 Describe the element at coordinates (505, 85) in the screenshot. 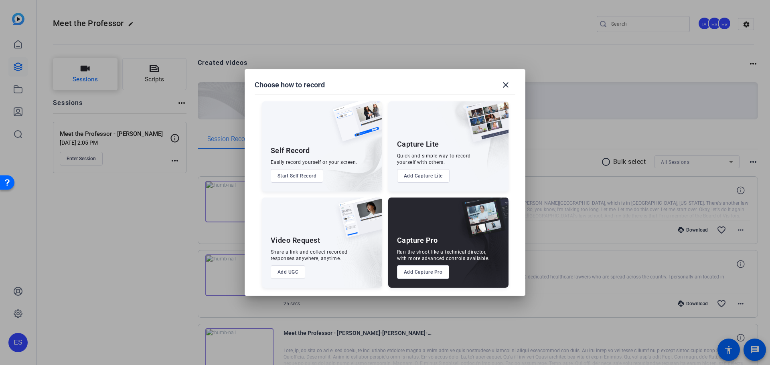

I see `mat-icon: close` at that location.